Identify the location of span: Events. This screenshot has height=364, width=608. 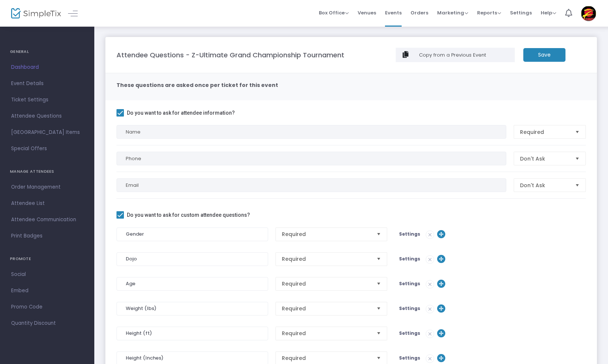
(393, 13).